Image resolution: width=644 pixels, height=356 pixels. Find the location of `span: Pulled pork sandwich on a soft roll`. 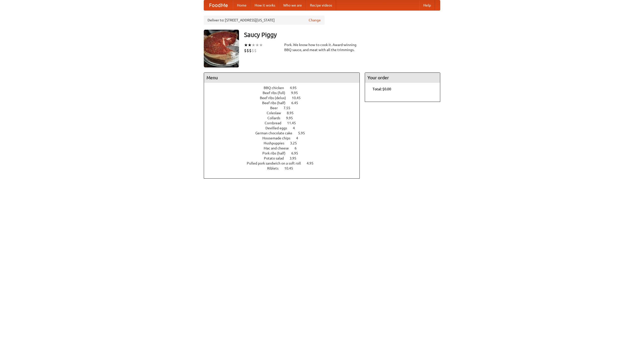

span: Pulled pork sandwich on a soft roll is located at coordinates (276, 163).